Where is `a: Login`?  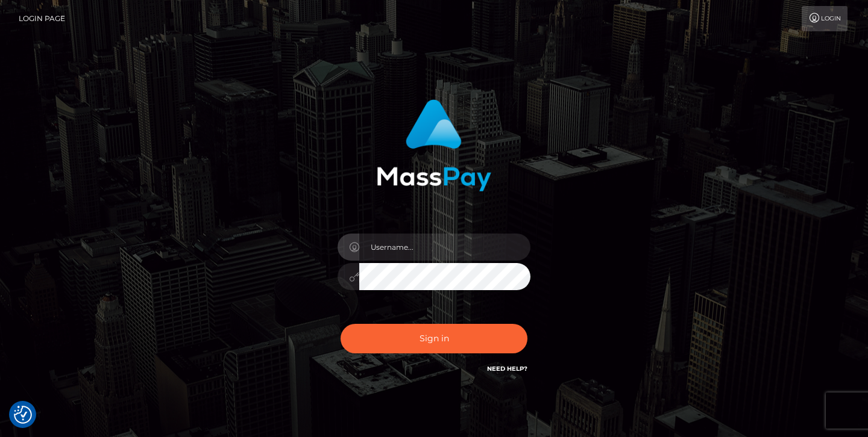 a: Login is located at coordinates (825, 19).